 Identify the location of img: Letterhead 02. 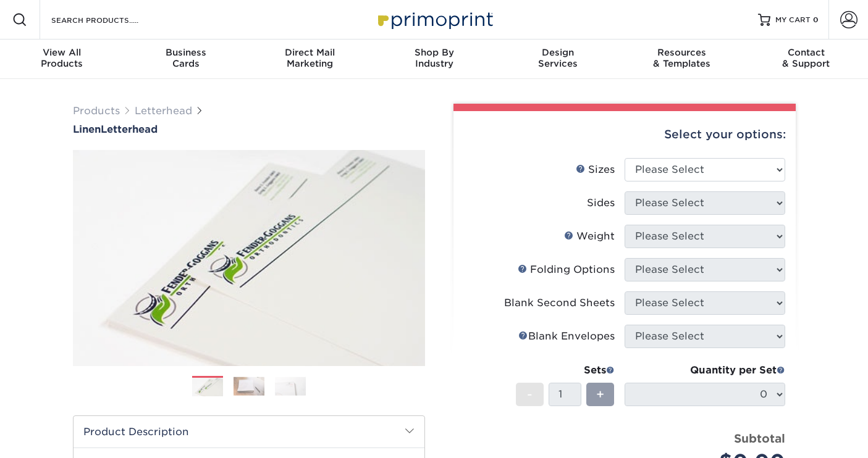
(249, 385).